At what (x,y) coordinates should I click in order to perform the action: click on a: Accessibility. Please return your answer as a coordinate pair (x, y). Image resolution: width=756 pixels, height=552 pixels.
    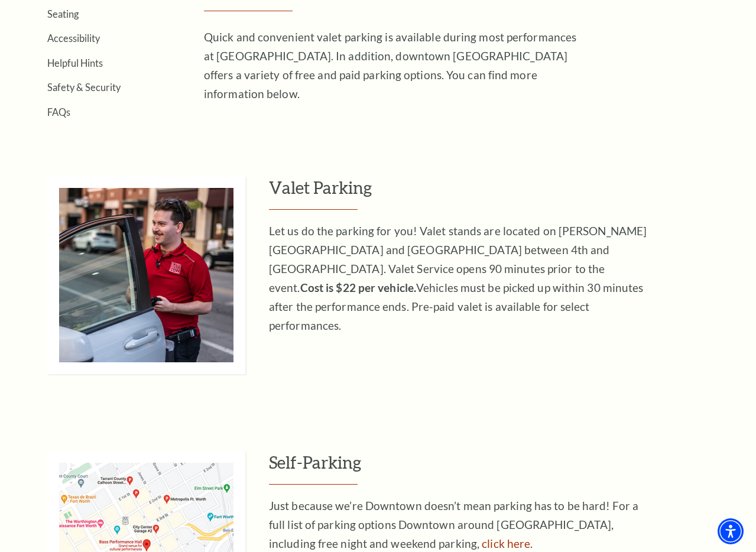
    Looking at the image, I should click on (73, 38).